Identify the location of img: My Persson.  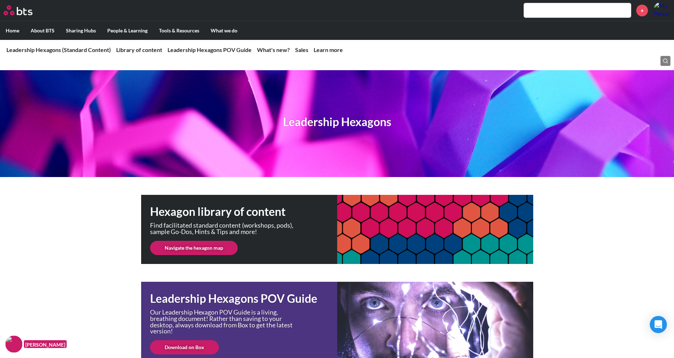
(662, 10).